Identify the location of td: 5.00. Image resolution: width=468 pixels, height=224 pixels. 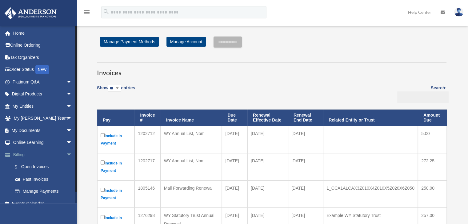
(432, 140).